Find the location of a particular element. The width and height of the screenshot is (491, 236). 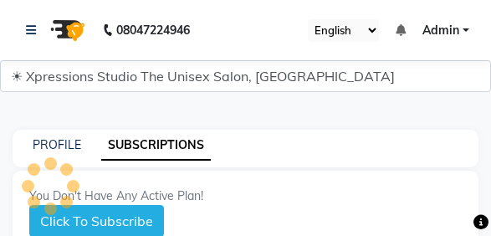

b: 08047224946 is located at coordinates (153, 30).